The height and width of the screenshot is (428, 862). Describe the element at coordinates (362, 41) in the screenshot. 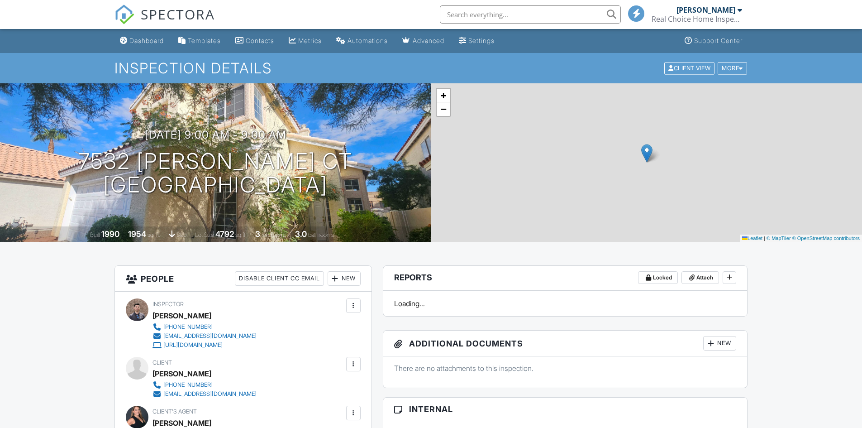

I see `a: Automations (Basic)` at that location.